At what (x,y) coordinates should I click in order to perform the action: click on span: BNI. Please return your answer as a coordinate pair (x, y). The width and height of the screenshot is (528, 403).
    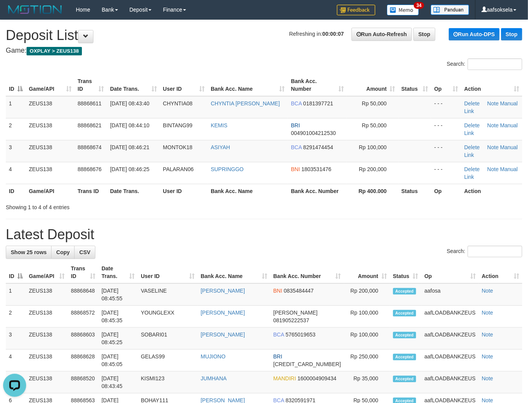
    Looking at the image, I should click on (277, 290).